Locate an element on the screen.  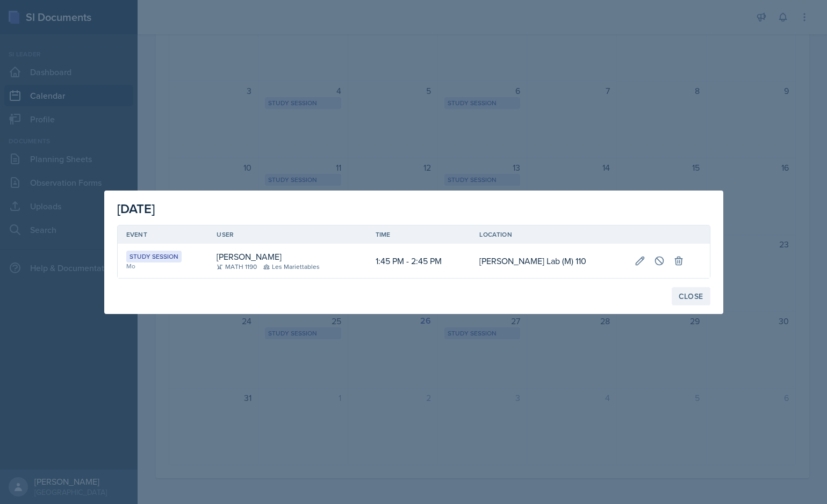
button: Close is located at coordinates (691, 296).